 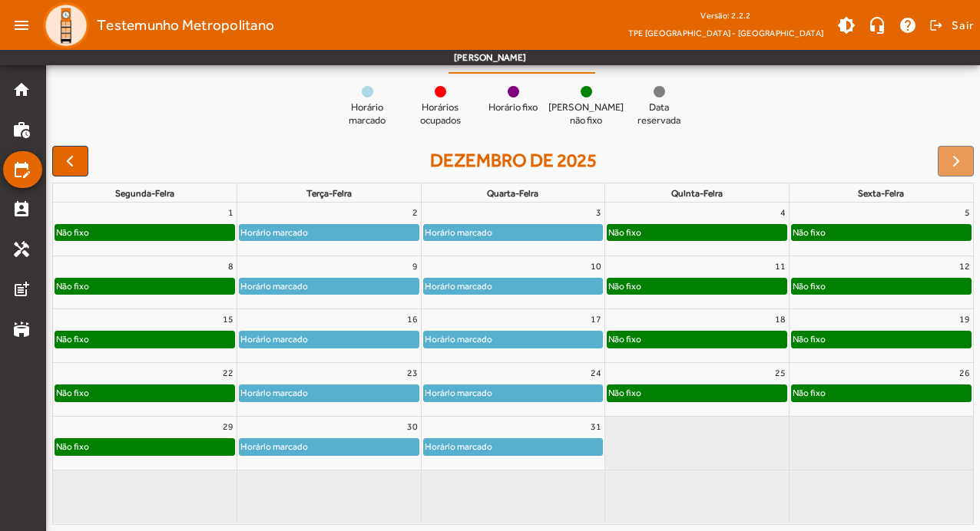 I want to click on td: 15 de dezembro de 2025, so click(x=145, y=337).